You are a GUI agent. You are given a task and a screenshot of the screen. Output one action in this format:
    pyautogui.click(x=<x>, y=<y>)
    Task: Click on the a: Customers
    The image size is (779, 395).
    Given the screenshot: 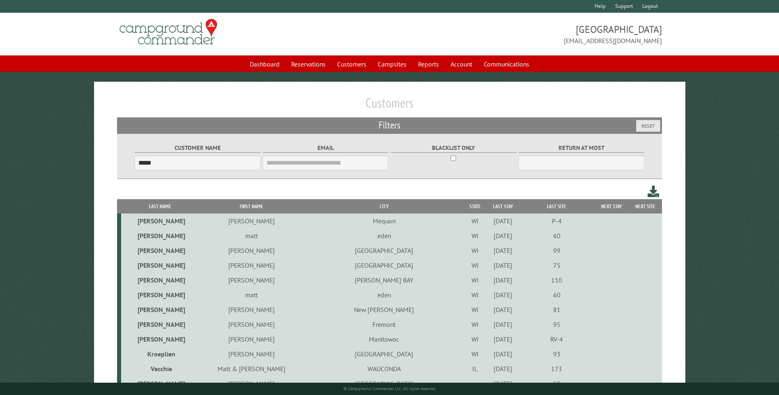 What is the action you would take?
    pyautogui.click(x=351, y=64)
    